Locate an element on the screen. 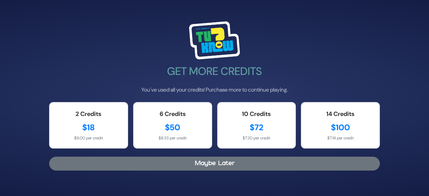 The width and height of the screenshot is (429, 196). div: 2 Credits is located at coordinates (88, 114).